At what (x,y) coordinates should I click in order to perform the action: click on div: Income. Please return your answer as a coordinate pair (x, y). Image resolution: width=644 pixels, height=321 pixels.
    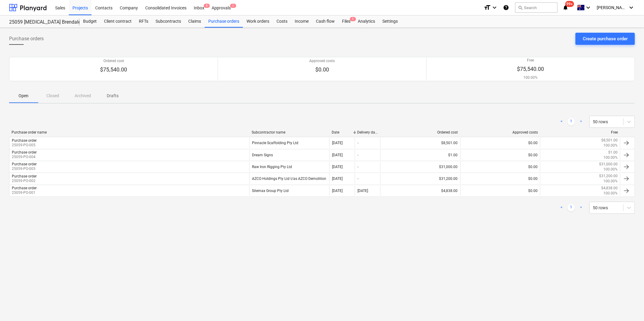
    Looking at the image, I should click on (302, 21).